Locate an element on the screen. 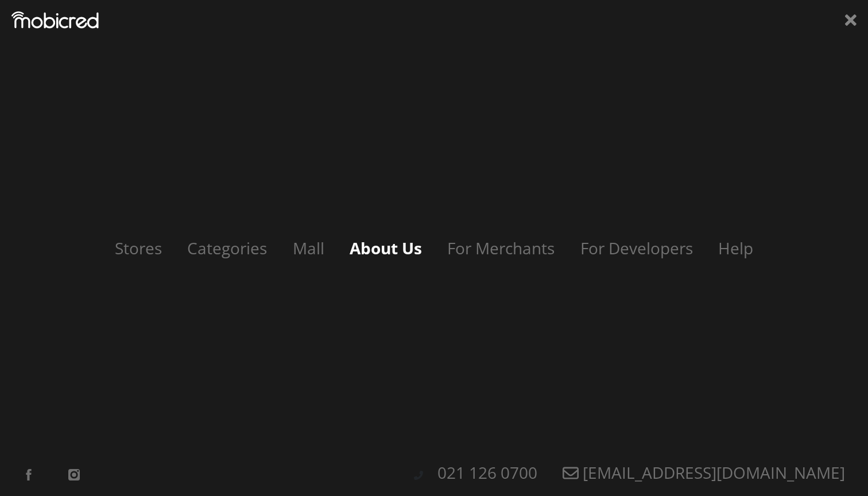 Image resolution: width=868 pixels, height=496 pixels. a: 021 126 0700 is located at coordinates (488, 473).